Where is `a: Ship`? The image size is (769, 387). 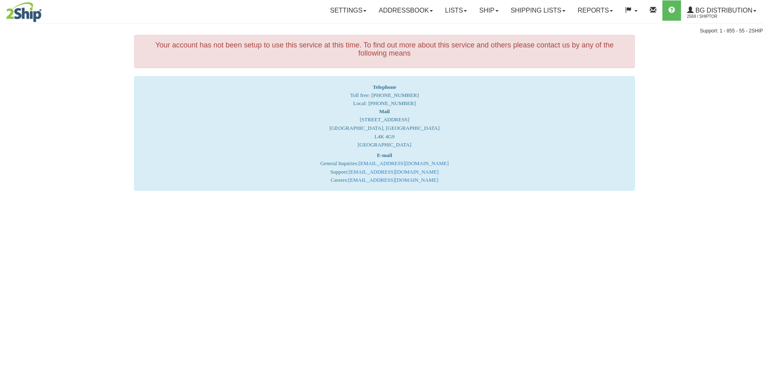
a: Ship is located at coordinates (488, 11).